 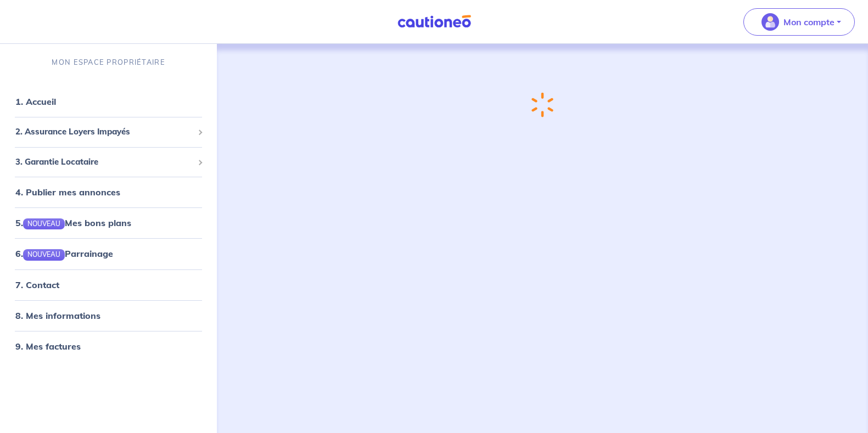 I want to click on div: 2. Assurance Loyers Impayés, so click(x=108, y=131).